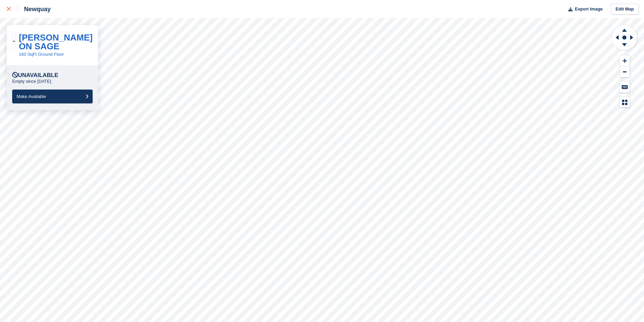 The height and width of the screenshot is (322, 644). I want to click on button: Map Legend, so click(624, 102).